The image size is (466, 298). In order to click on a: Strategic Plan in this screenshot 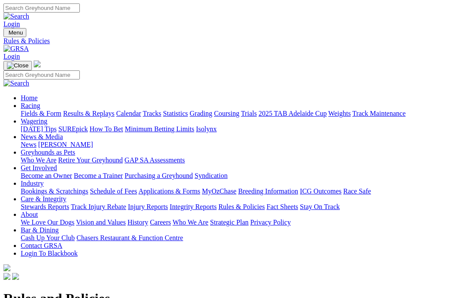, I will do `click(229, 222)`.